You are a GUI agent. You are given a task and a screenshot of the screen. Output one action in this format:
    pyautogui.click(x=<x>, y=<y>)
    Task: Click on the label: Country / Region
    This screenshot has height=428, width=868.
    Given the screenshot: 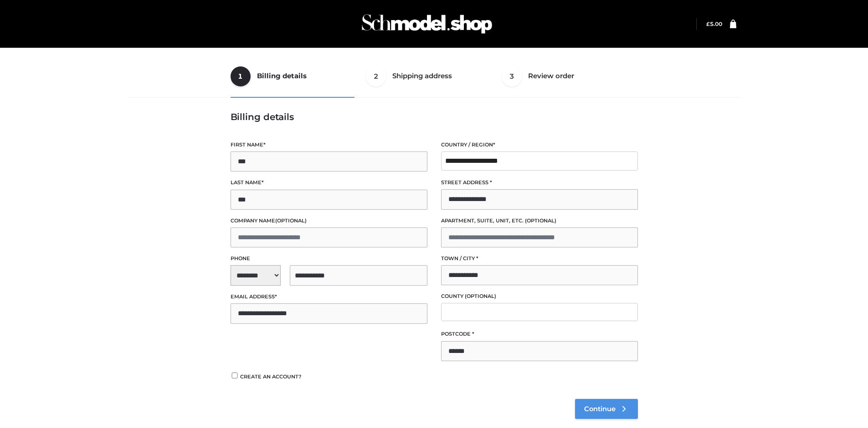 What is the action you would take?
    pyautogui.click(x=540, y=145)
    